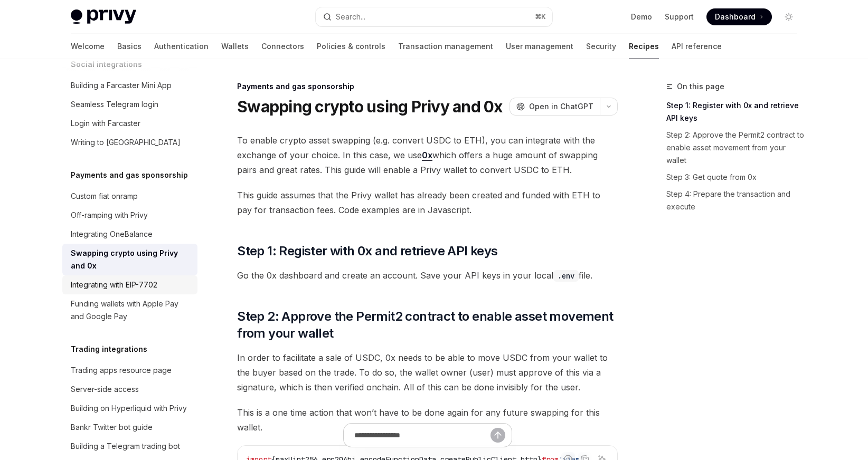 This screenshot has height=460, width=868. I want to click on input: Ask a question..., so click(423, 435).